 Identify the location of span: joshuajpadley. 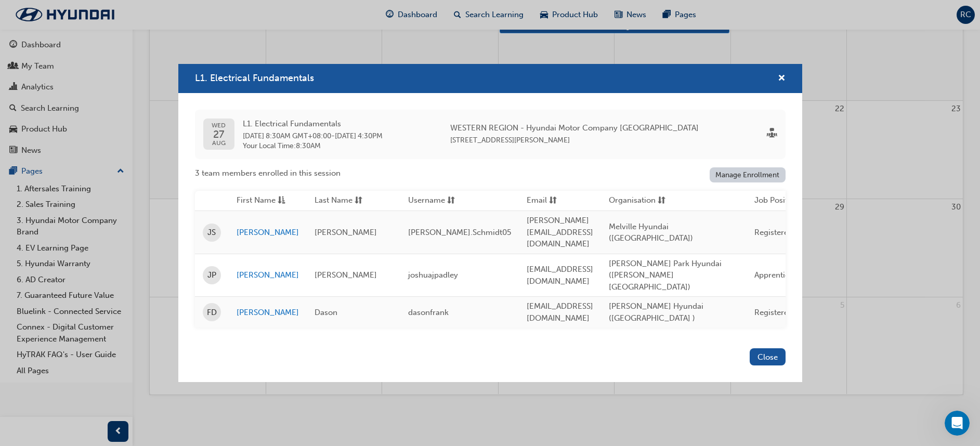
(433, 274).